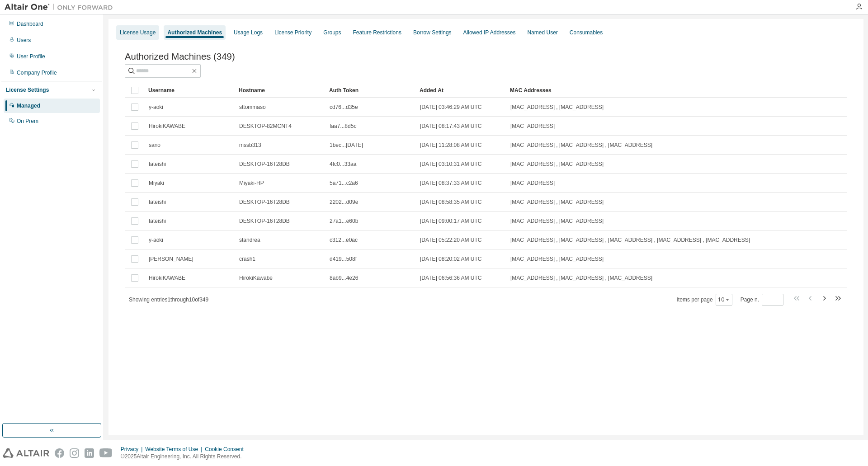  I want to click on div: Consumables, so click(586, 32).